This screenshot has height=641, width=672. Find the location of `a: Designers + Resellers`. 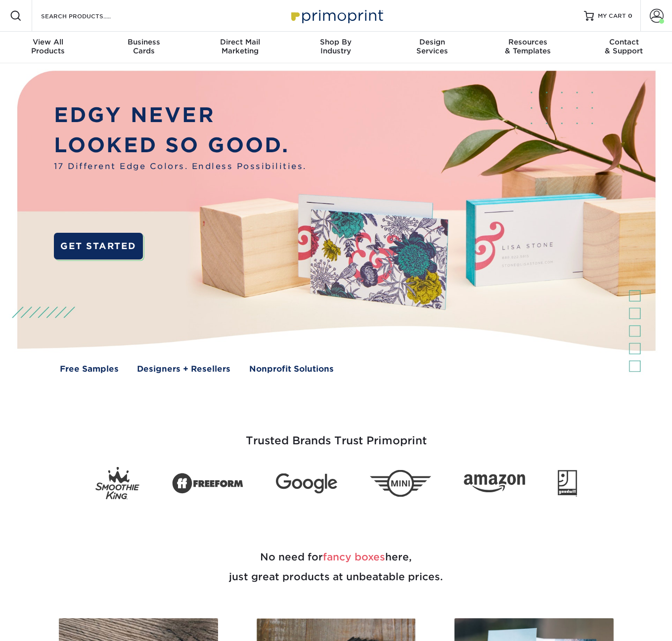

a: Designers + Resellers is located at coordinates (183, 369).